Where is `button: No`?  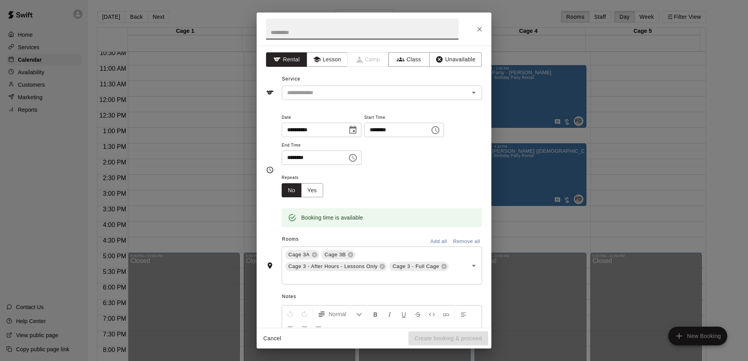 button: No is located at coordinates (291, 190).